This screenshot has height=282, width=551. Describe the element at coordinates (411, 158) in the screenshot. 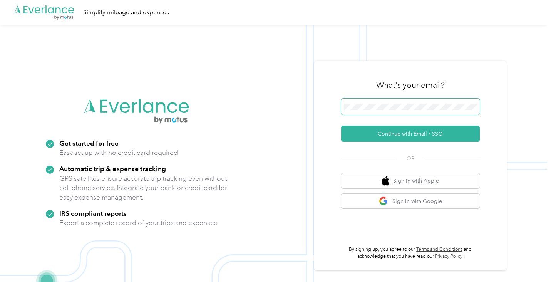

I see `span: OR` at that location.